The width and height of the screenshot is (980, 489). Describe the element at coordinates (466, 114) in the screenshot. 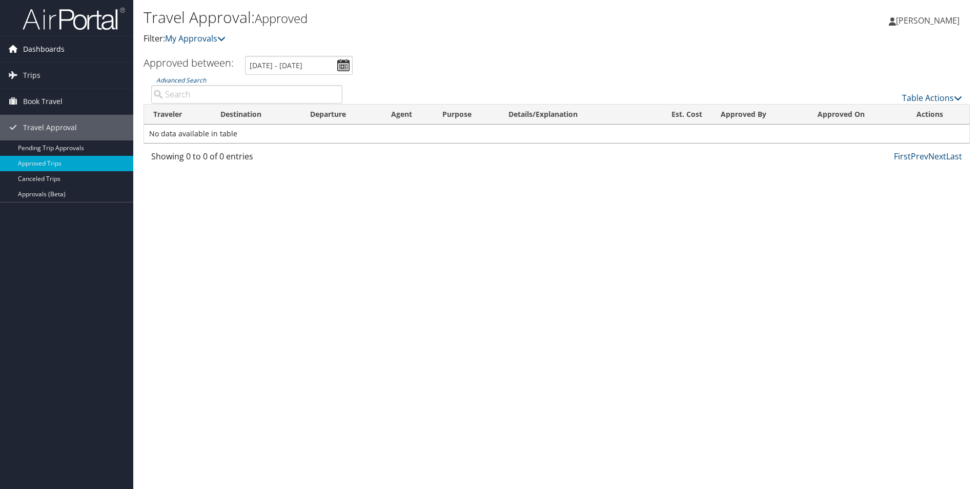

I see `th: Purpose` at that location.